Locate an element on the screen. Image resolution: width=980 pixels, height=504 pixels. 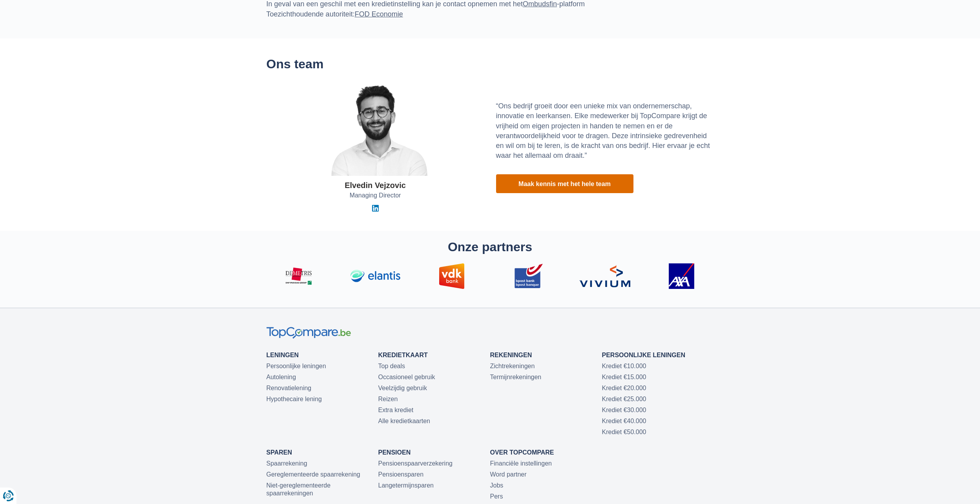
a: Word partner is located at coordinates (508, 474).